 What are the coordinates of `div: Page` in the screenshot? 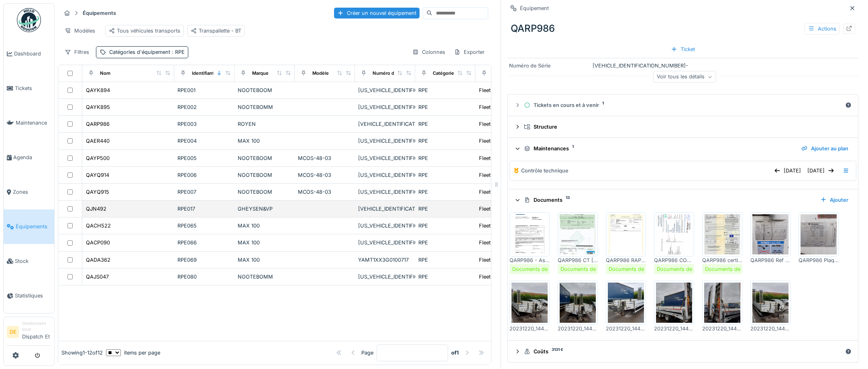 It's located at (367, 353).